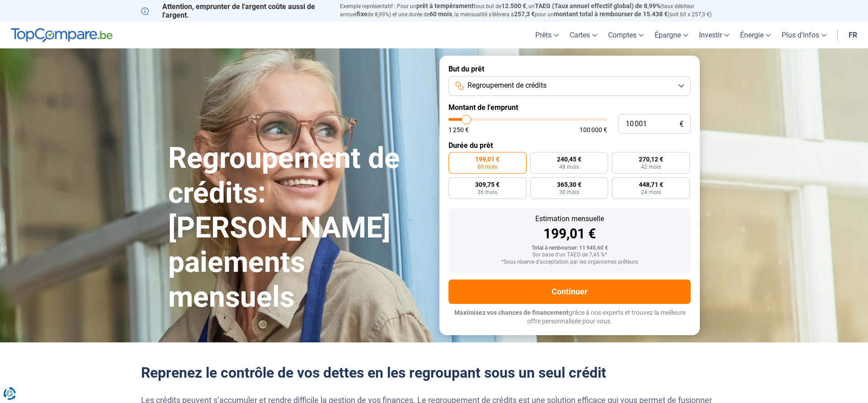 The image size is (868, 403). What do you see at coordinates (534, 11) in the screenshot?
I see `p: Exemple représentatif : Pour un tous but de , un (taux débiteur annuel de 8,99%) et une durée de ...` at bounding box center [534, 11].